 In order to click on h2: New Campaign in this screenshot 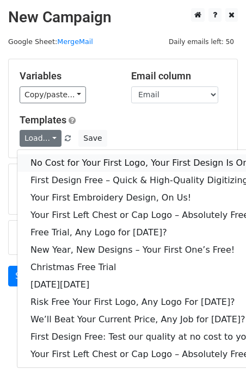, I will do `click(123, 17)`.